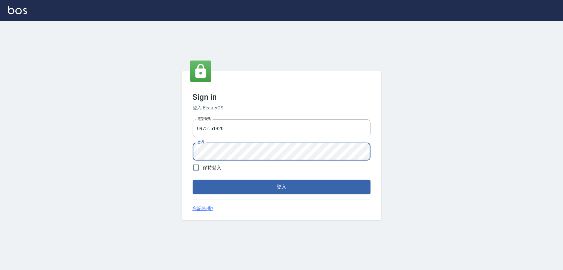 This screenshot has height=270, width=563. I want to click on span: 保持登入, so click(212, 167).